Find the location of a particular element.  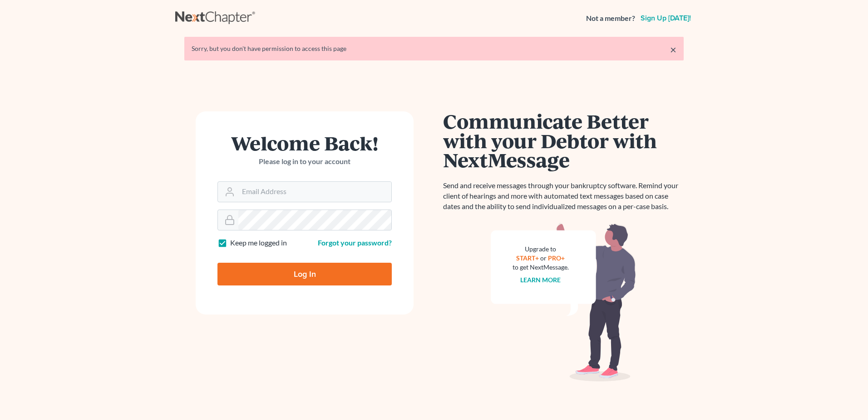

input: Log In is located at coordinates (305, 274).